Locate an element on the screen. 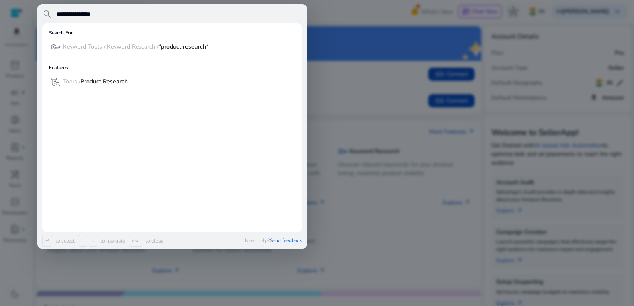 The height and width of the screenshot is (306, 634). h6: Search For is located at coordinates (61, 33).